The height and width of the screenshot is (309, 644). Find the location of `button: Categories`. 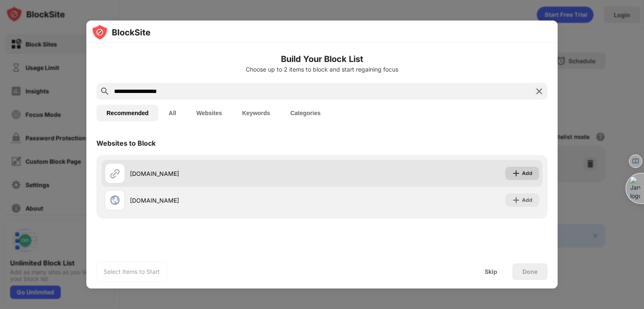

button: Categories is located at coordinates (305, 113).